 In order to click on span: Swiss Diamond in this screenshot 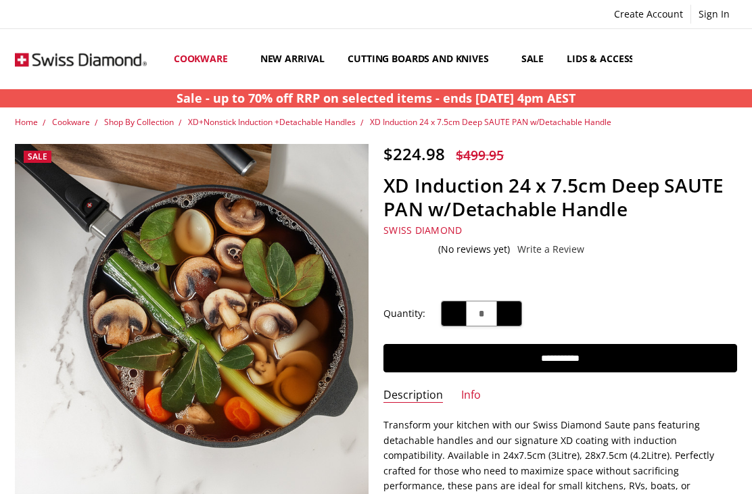, I will do `click(423, 230)`.